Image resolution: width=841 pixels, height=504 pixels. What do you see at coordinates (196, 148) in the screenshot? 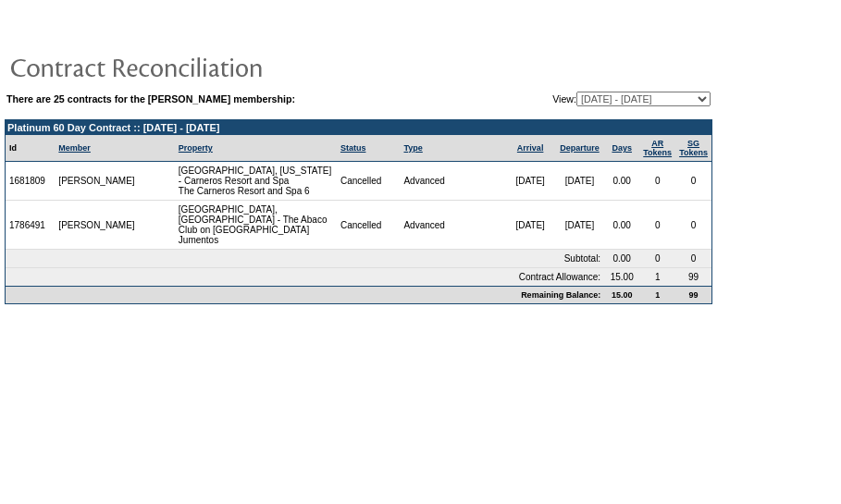
I see `a: Property` at bounding box center [196, 148].